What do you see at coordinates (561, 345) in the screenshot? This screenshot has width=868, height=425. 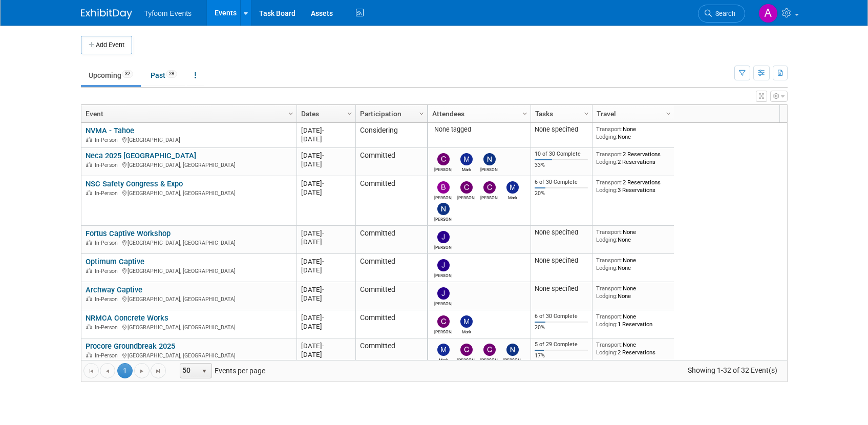 I see `div: 5 of 29 Complete` at bounding box center [561, 345].